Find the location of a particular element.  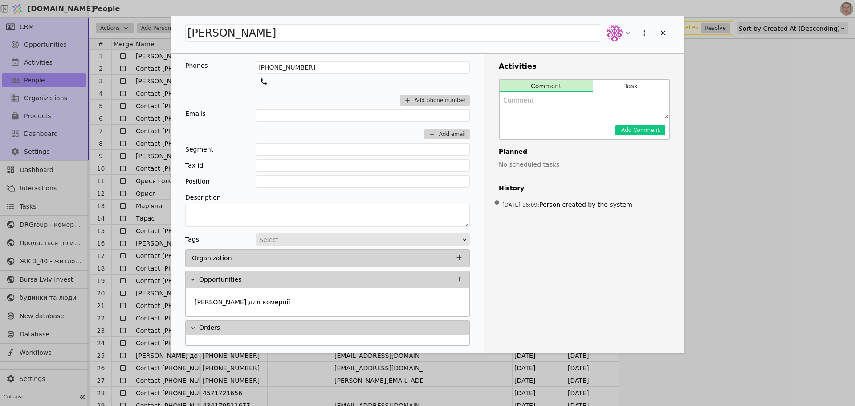

p: Opportunities is located at coordinates (220, 279).